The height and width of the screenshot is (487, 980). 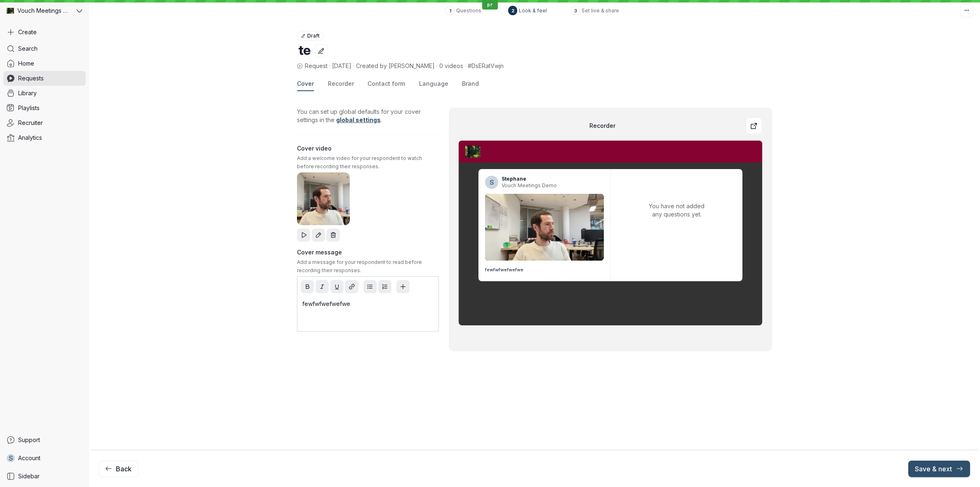 What do you see at coordinates (27, 33) in the screenshot?
I see `span: Create` at bounding box center [27, 33].